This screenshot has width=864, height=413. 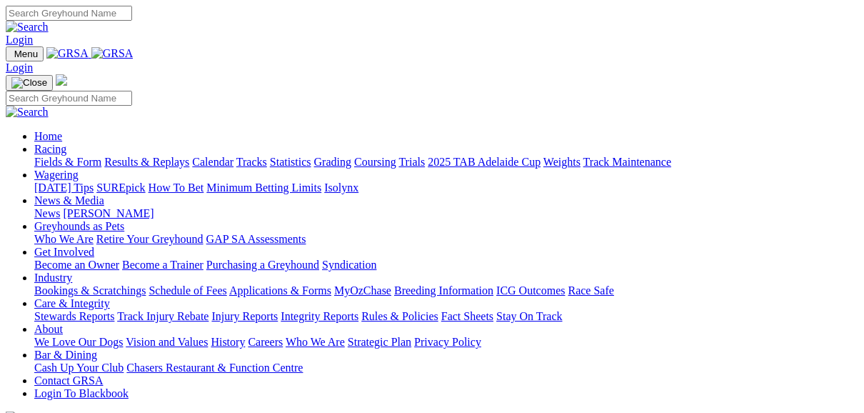 What do you see at coordinates (411, 161) in the screenshot?
I see `a: Trials` at bounding box center [411, 161].